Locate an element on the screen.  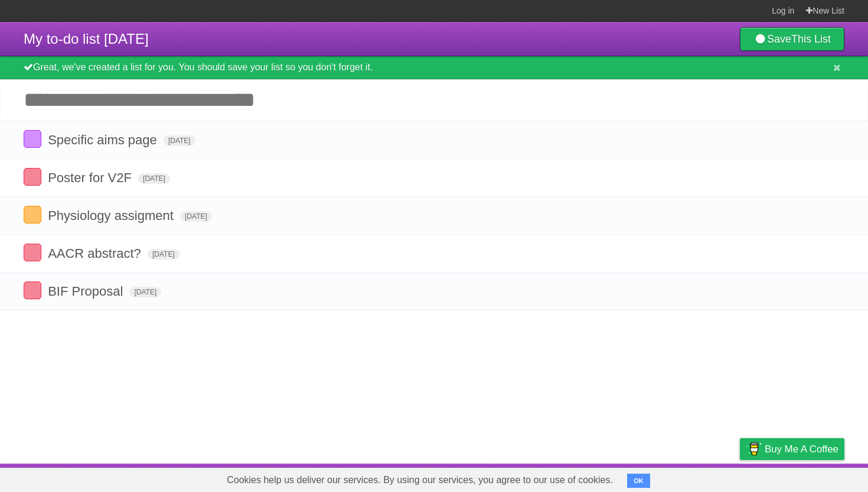
a: Developers is located at coordinates (645, 477).